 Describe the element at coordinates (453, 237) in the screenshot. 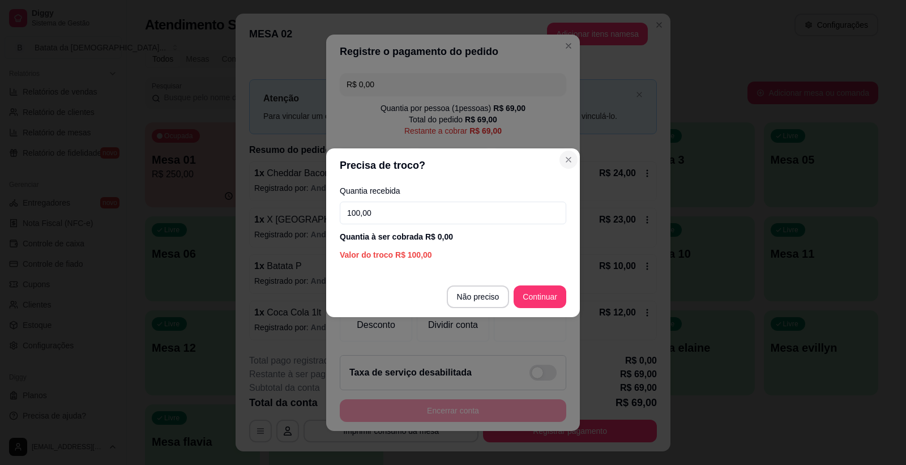

I see `div: Quantia à ser cobrada R$ 0,00` at that location.